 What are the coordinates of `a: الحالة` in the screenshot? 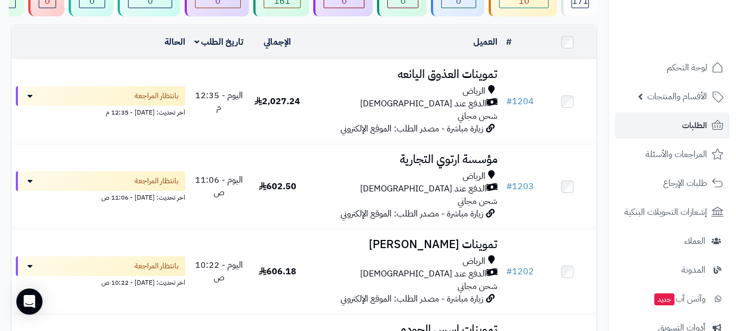 It's located at (175, 42).